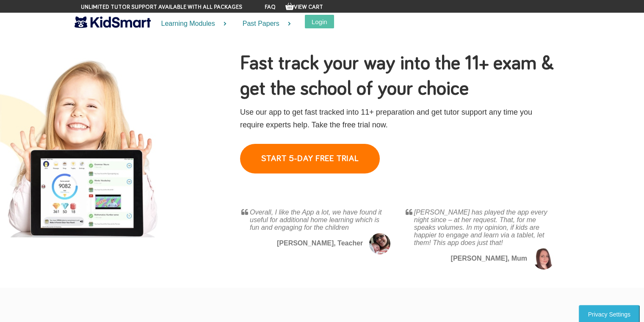 Image resolution: width=644 pixels, height=322 pixels. Describe the element at coordinates (409, 212) in the screenshot. I see `img: Awesome, 5 star, KidSmart app reviews from mothergeek` at that location.